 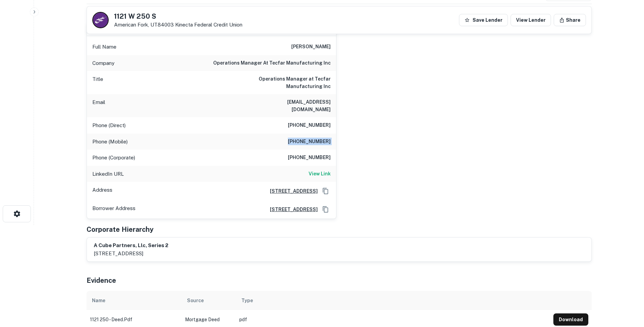 I want to click on p: Email, so click(x=99, y=105).